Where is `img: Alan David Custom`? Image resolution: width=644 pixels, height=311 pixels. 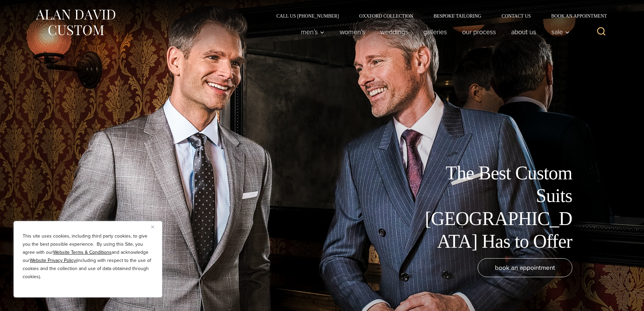
img: Alan David Custom is located at coordinates (75, 23).